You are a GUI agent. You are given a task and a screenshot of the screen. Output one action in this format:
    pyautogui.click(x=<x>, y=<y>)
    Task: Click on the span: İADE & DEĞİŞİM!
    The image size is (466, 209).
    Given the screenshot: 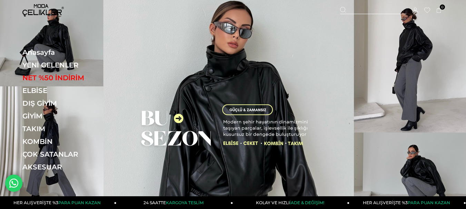 What is the action you would take?
    pyautogui.click(x=307, y=203)
    